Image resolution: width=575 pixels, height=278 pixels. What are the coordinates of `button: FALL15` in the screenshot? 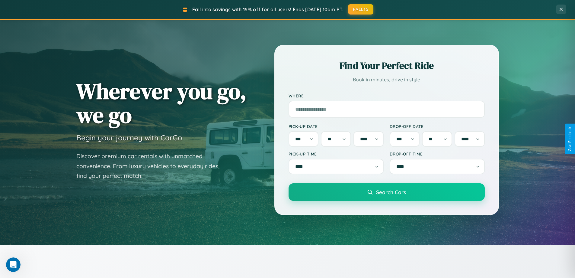 It's located at (361, 9).